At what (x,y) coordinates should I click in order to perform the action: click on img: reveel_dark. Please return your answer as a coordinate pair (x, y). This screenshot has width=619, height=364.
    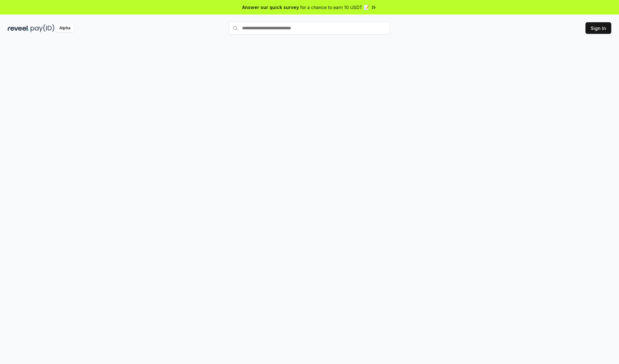
    Looking at the image, I should click on (18, 28).